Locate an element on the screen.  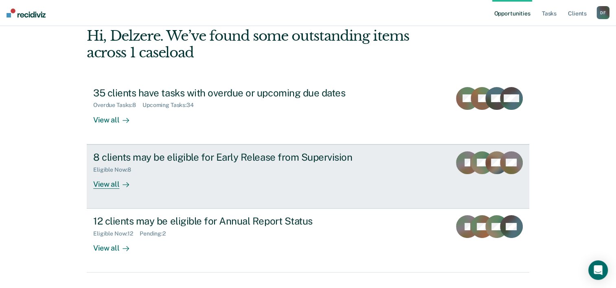
button: DF is located at coordinates (603, 13).